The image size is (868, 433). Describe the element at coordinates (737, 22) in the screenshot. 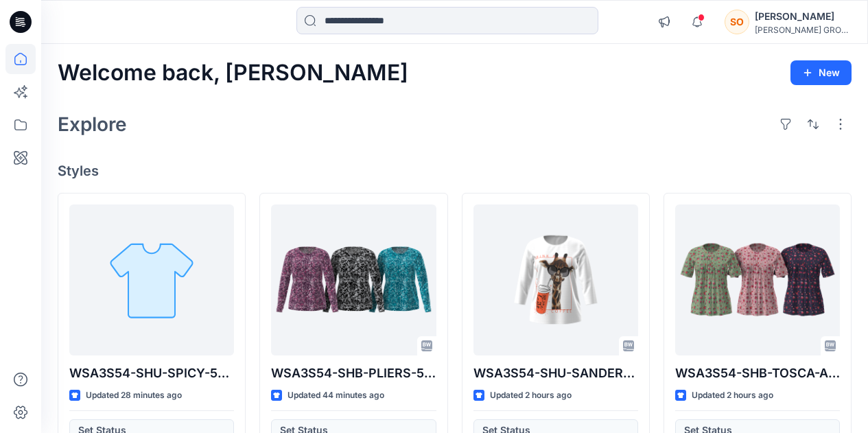

I see `div: SO` at that location.